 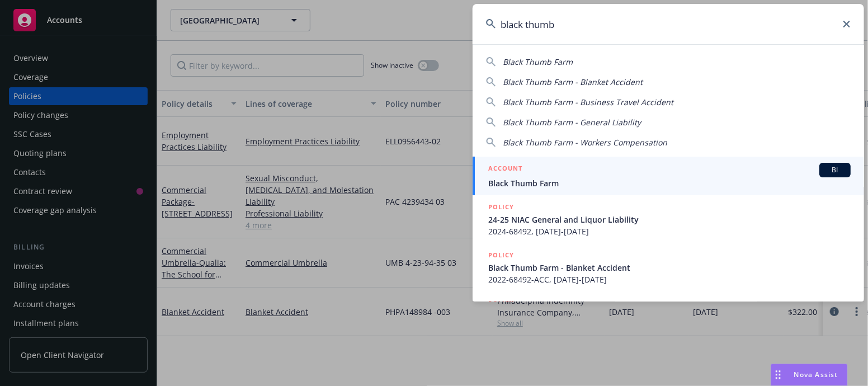 What do you see at coordinates (585, 143) in the screenshot?
I see `span: Black Thumb Farm - Workers Compensation` at bounding box center [585, 143].